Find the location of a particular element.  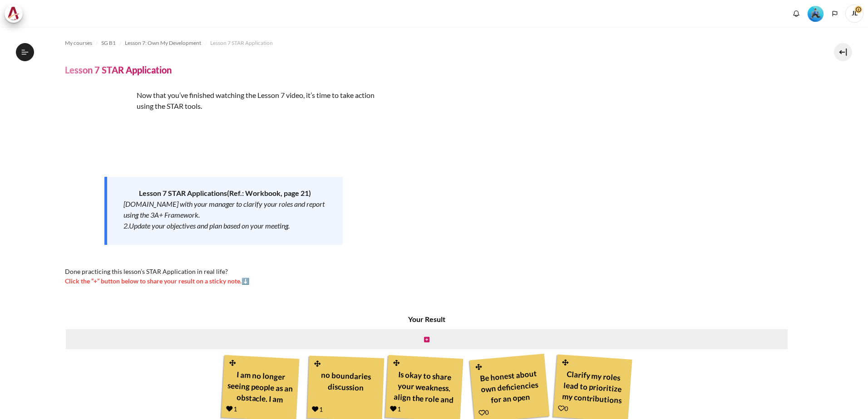

a: My courses is located at coordinates (79, 43).